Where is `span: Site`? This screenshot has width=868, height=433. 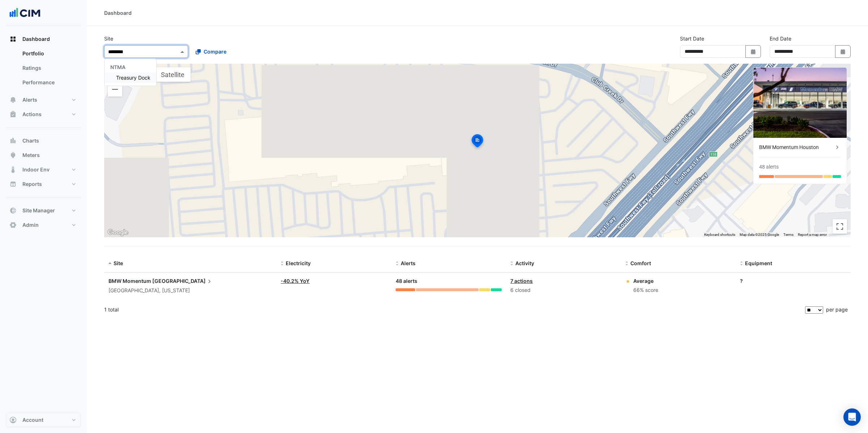 span: Site is located at coordinates (118, 263).